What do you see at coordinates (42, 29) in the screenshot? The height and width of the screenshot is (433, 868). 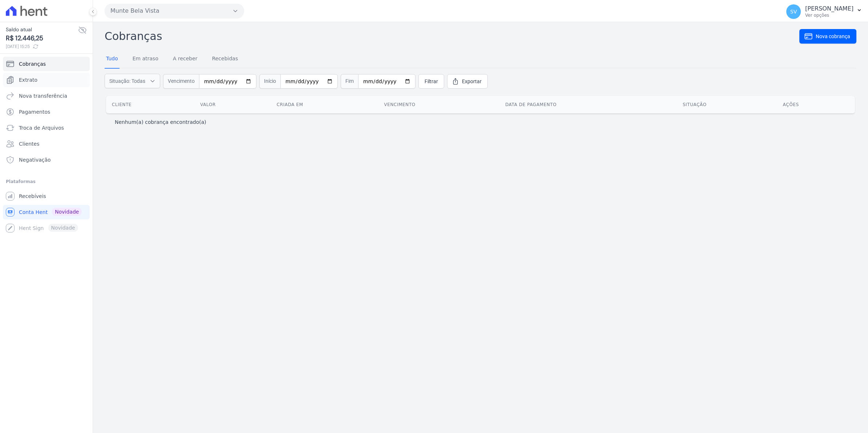 I see `span: Saldo atual` at bounding box center [42, 29].